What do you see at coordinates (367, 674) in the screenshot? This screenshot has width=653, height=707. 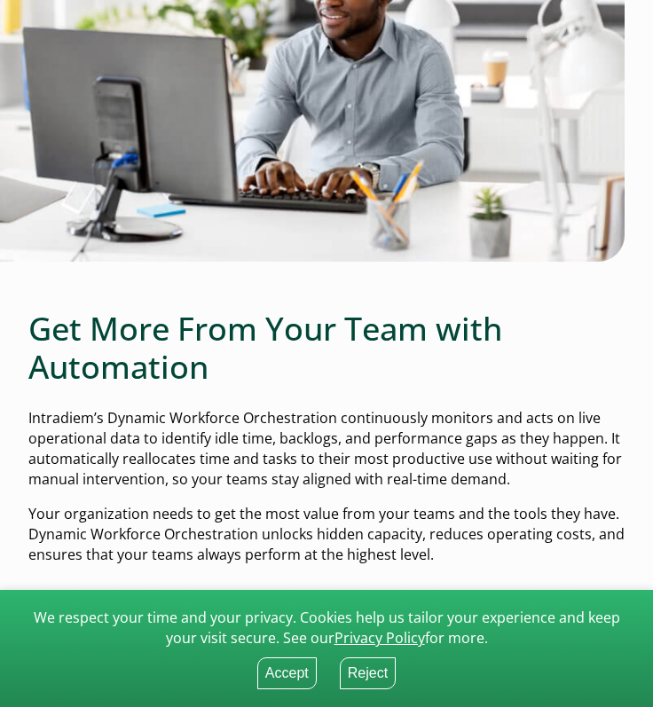 I see `button: Reject` at bounding box center [367, 674].